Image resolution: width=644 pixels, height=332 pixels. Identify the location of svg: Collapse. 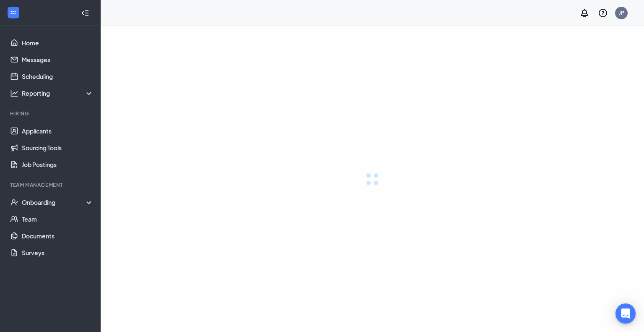
(85, 13).